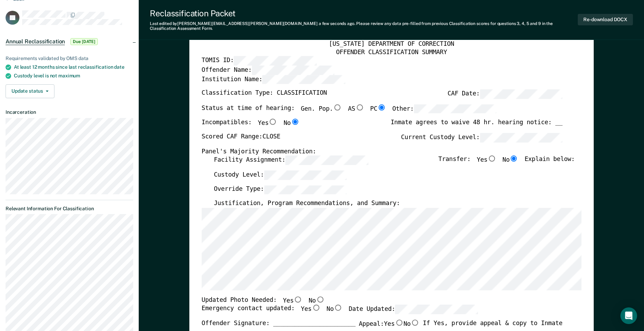 This screenshot has height=331, width=644. Describe the element at coordinates (321, 109) in the screenshot. I see `label: Gen. Pop.` at that location.